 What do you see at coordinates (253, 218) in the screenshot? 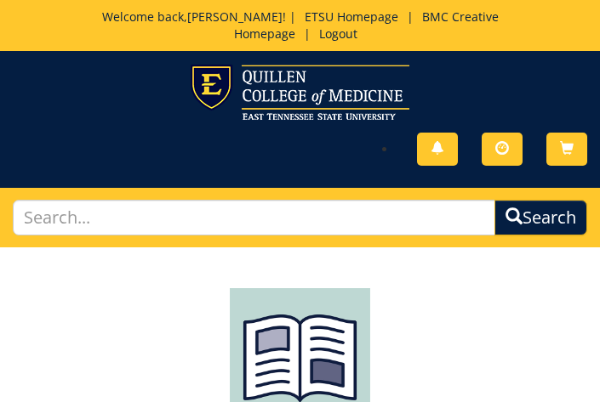
I see `input: Search...` at bounding box center [253, 218].